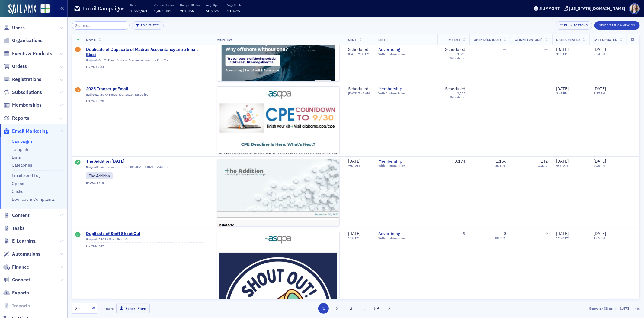  What do you see at coordinates (30, 131) in the screenshot?
I see `span: Email Marketing` at bounding box center [30, 131].